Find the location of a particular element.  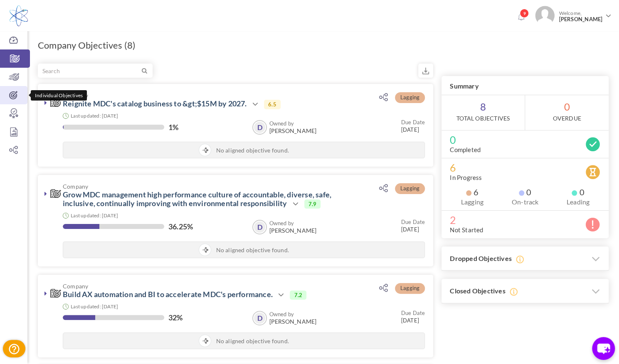

span: 7.9 is located at coordinates (312, 204).